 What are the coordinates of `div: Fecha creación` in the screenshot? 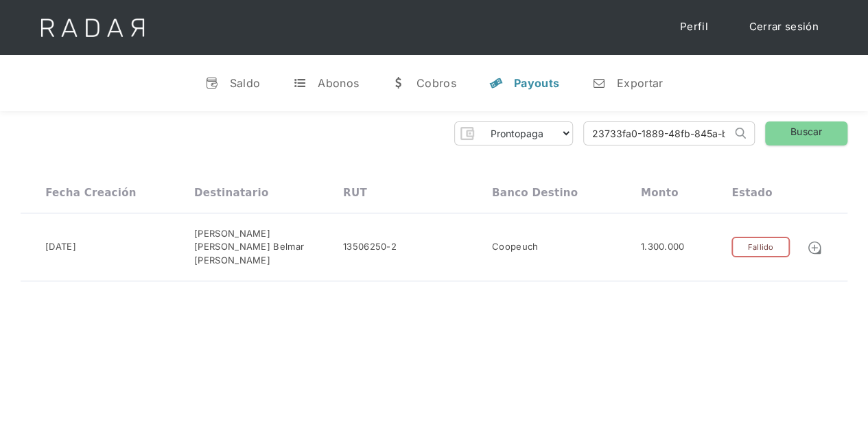 It's located at (90, 193).